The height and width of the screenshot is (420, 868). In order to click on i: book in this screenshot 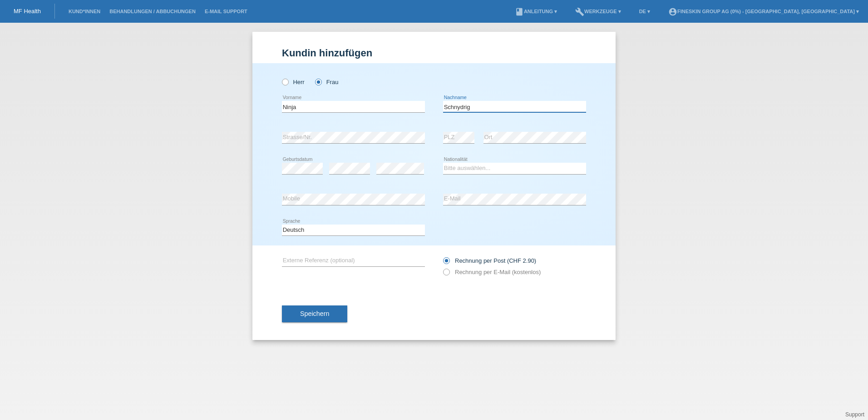, I will do `click(519, 12)`.